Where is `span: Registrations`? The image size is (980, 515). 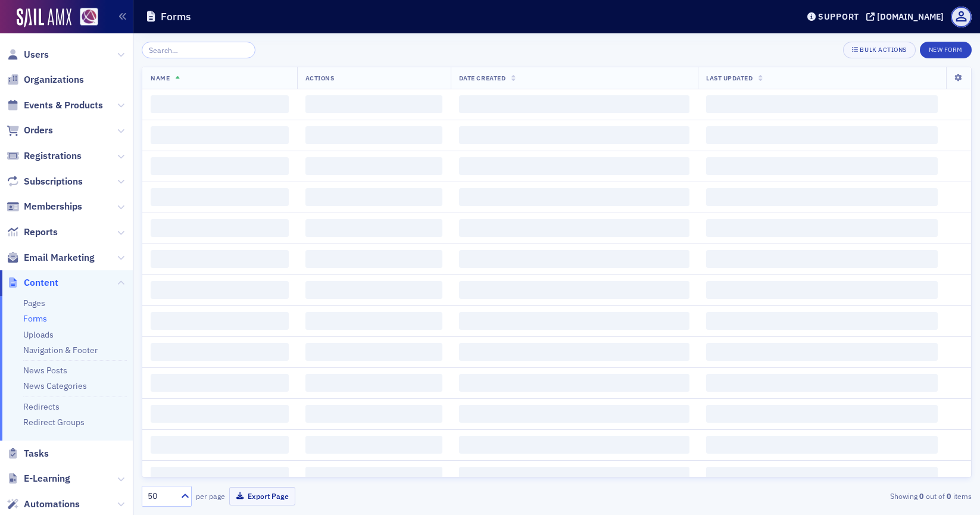
span: Registrations is located at coordinates (52, 156).